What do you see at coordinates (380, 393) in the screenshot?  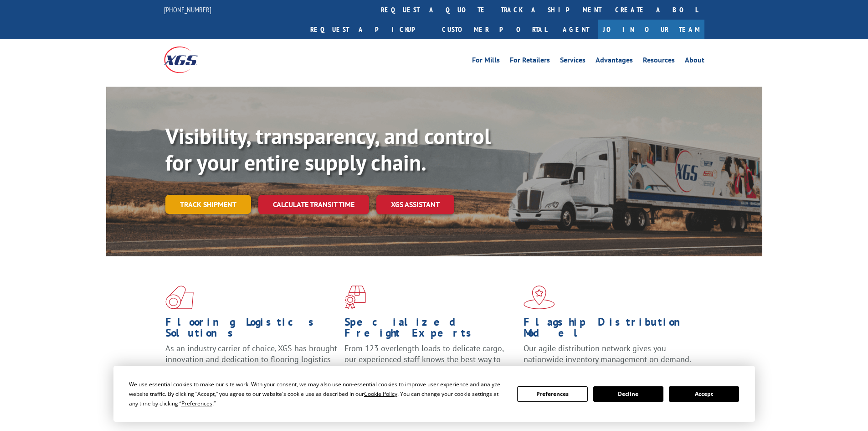 I see `span: Cookie Policy` at bounding box center [380, 393].